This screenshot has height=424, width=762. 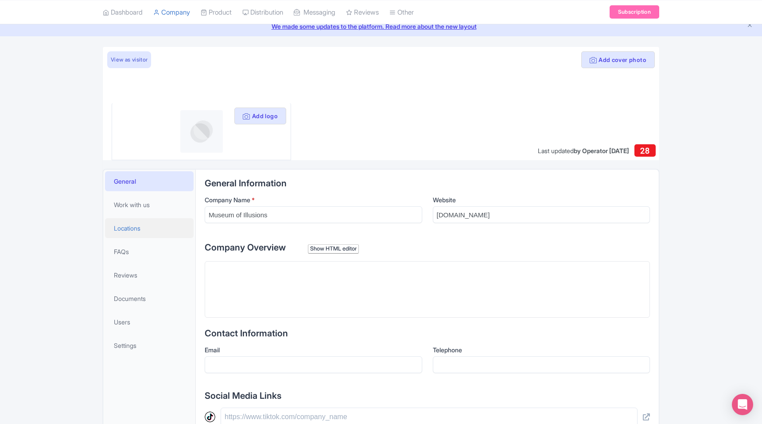 I want to click on a: Users, so click(x=149, y=322).